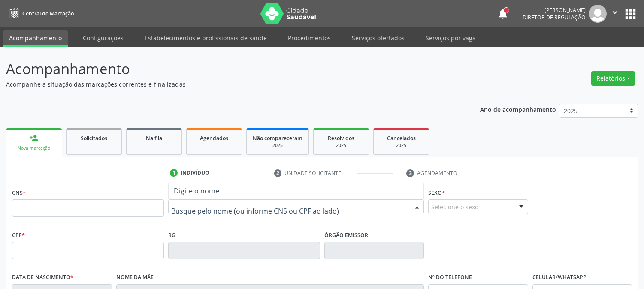  What do you see at coordinates (205, 38) in the screenshot?
I see `a: Estabelecimentos e profissionais de saúde` at bounding box center [205, 38].